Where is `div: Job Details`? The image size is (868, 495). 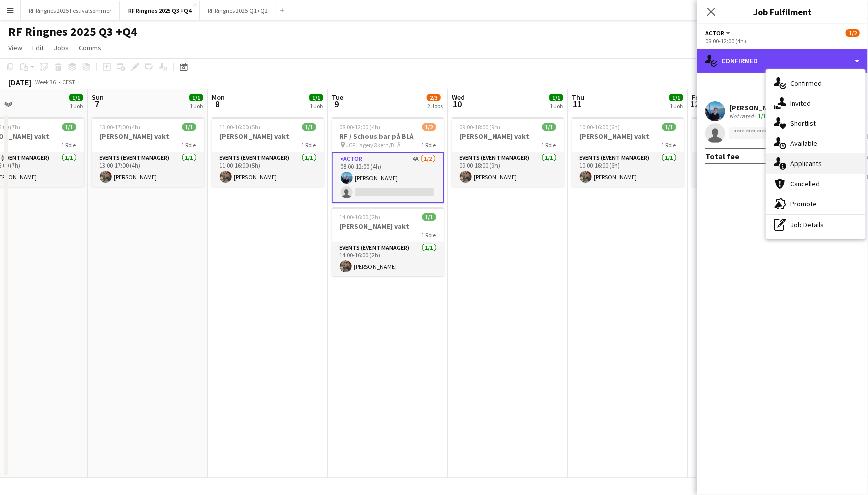
div: Job Details is located at coordinates (816, 225).